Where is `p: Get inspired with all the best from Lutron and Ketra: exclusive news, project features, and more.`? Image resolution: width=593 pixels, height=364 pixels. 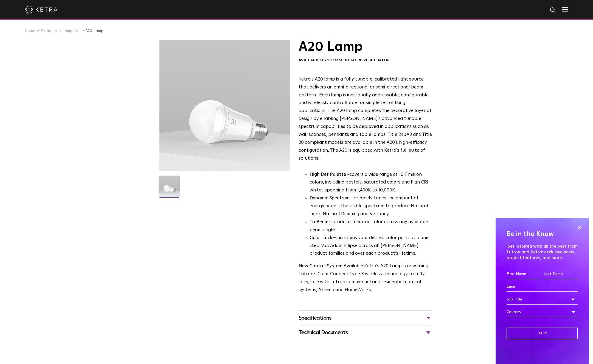
p: Get inspired with all the best from Lutron and Ketra: exclusive news, project features, and more. is located at coordinates (542, 252).